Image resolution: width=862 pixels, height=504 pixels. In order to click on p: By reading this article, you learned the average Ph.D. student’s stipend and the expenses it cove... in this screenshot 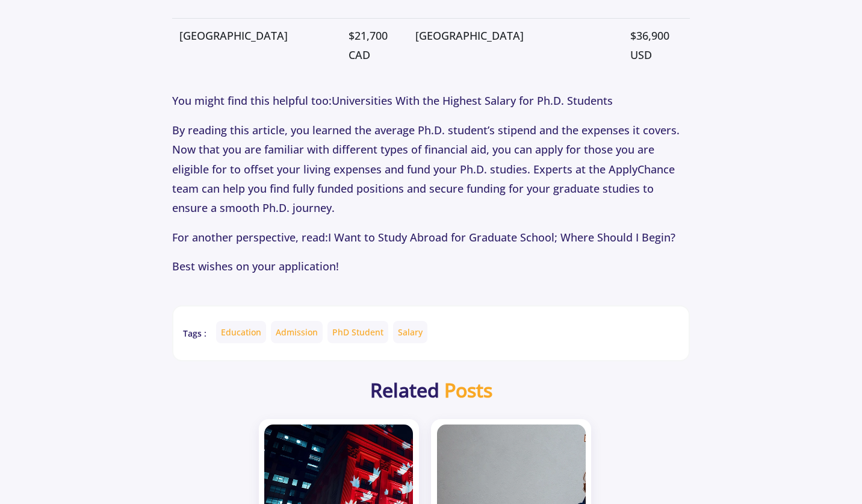, I will do `click(431, 169)`.